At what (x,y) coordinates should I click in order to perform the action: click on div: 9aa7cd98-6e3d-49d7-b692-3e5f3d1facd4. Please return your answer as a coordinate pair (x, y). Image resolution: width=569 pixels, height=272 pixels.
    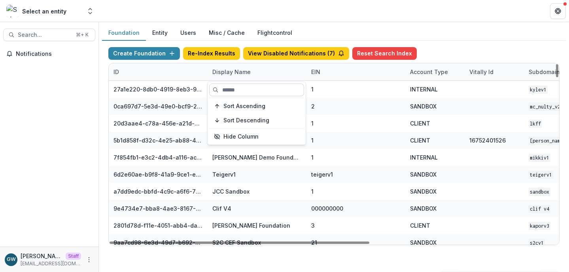
    Looking at the image, I should click on (158, 242).